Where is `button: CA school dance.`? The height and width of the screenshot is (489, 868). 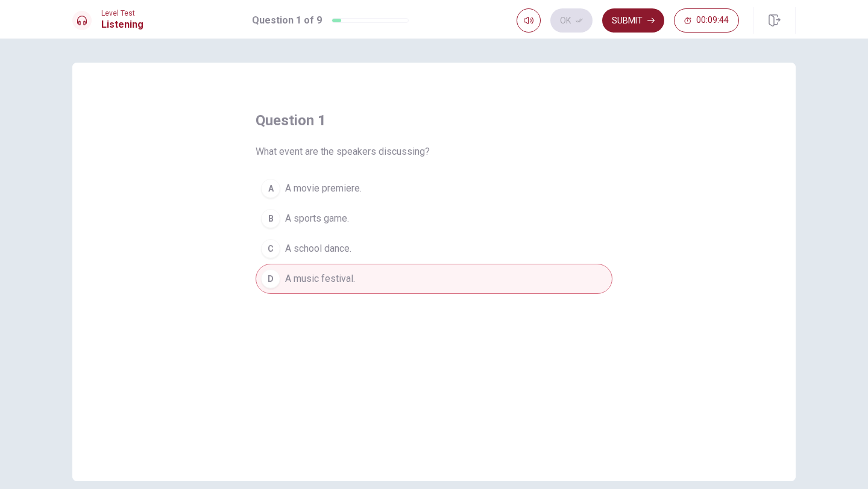
button: CA school dance. is located at coordinates (434, 249).